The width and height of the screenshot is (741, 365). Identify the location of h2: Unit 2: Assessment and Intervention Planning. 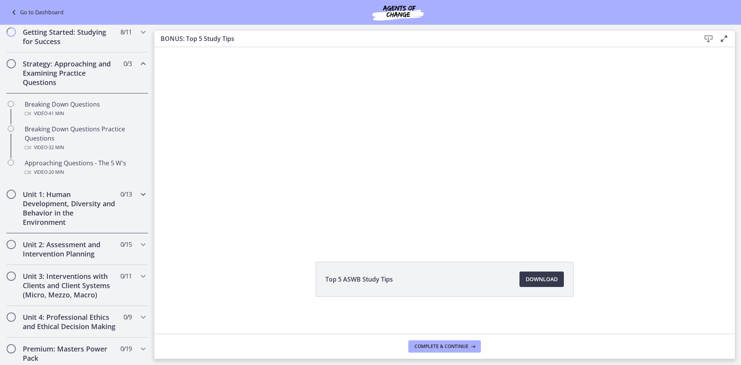
(70, 249).